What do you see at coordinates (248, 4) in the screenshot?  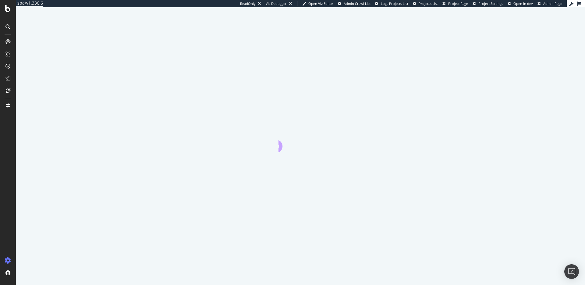 I see `div: ReadOnly:` at bounding box center [248, 4].